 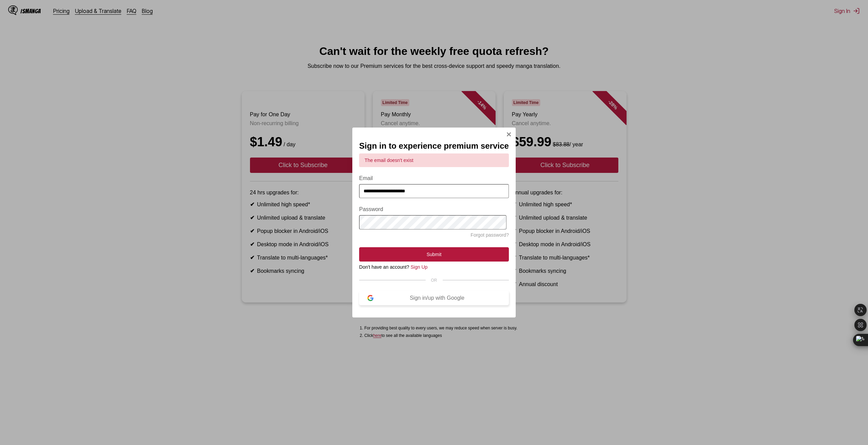 I want to click on label: Password, so click(x=434, y=209).